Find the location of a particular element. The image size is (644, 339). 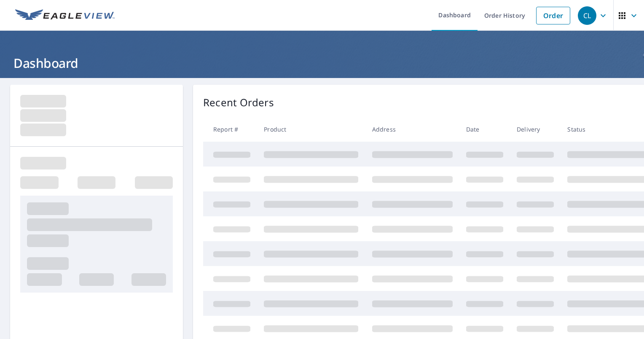

h1: Dashboard is located at coordinates (322, 63).